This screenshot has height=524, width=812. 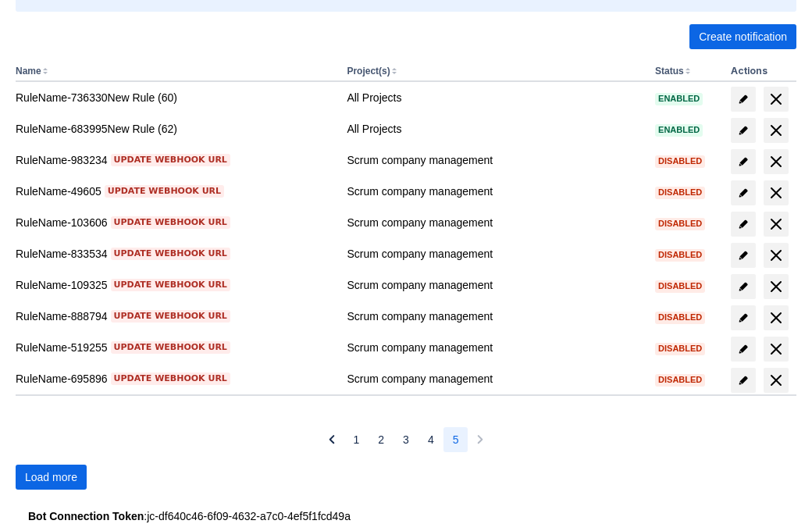 I want to click on button: Page 1, so click(x=357, y=439).